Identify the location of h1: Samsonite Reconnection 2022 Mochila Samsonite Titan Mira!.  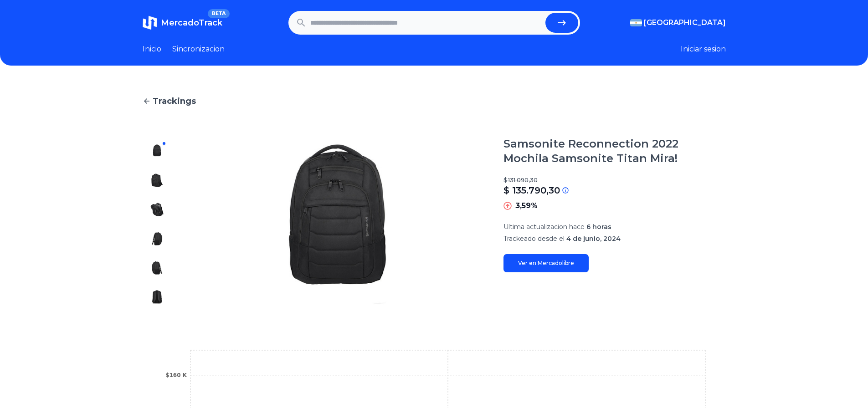
(615, 151).